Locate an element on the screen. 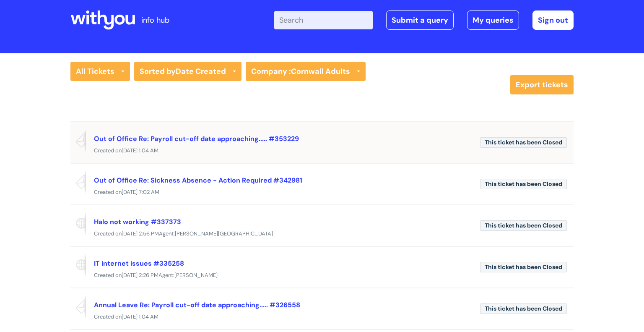 Image resolution: width=644 pixels, height=332 pixels. a: Annual Leave Re: Payroll cut-off date approaching..... #326558 is located at coordinates (197, 305).